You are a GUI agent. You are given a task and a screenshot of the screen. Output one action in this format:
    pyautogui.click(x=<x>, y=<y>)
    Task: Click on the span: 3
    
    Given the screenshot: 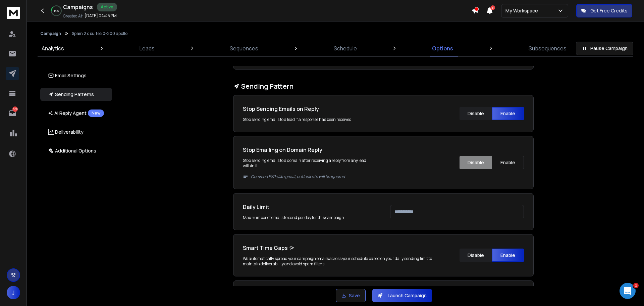 What is the action you would take?
    pyautogui.click(x=493, y=8)
    